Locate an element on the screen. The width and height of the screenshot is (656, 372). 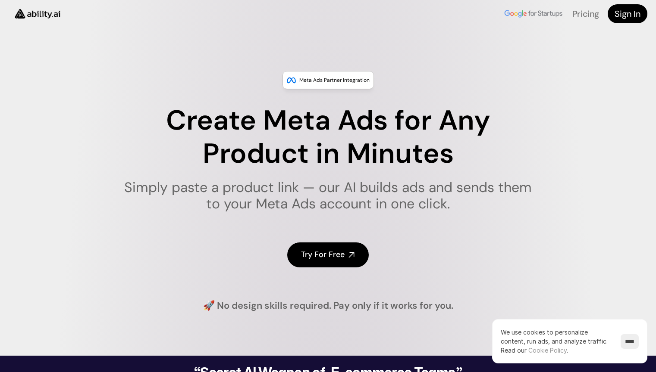
span: Read our . is located at coordinates (534, 350).